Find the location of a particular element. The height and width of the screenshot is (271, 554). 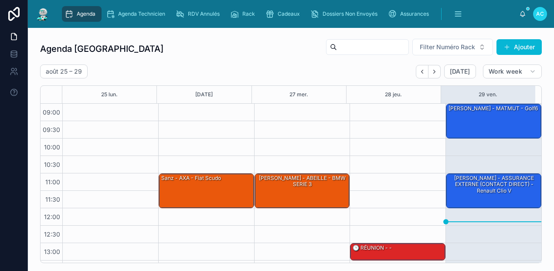

span: 10:00 is located at coordinates (52, 147).